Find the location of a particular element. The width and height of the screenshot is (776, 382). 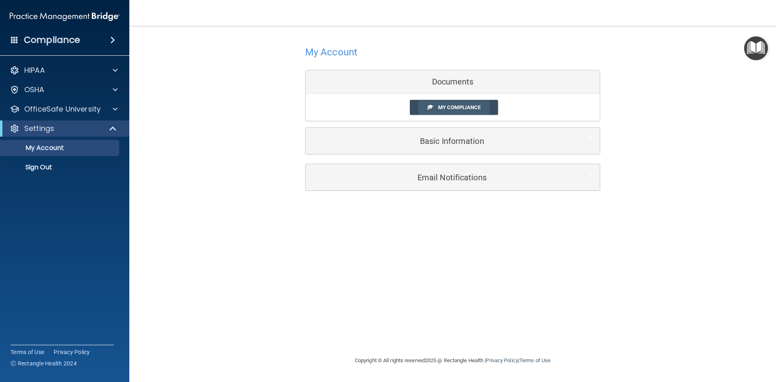

a: HIPAA is located at coordinates (63, 70).